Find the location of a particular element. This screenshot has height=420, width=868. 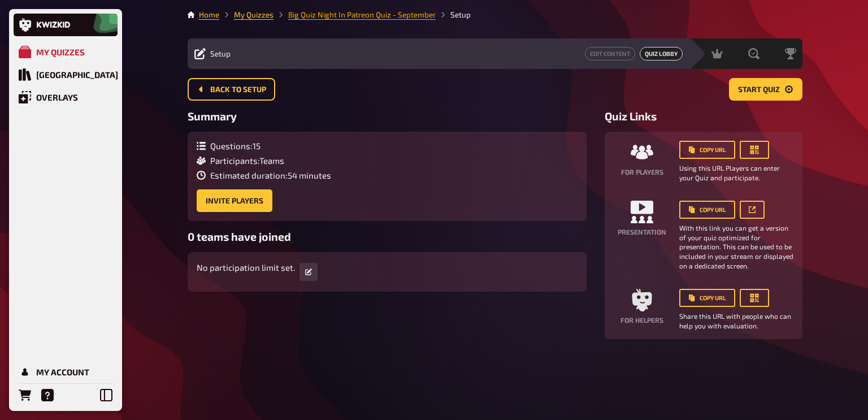

a: Orders is located at coordinates (25, 395).